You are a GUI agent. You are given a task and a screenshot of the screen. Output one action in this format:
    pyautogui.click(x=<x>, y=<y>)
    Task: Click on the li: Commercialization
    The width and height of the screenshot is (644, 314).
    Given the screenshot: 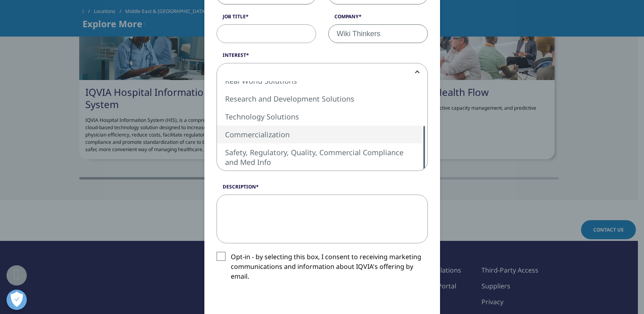 What is the action you would take?
    pyautogui.click(x=319, y=135)
    